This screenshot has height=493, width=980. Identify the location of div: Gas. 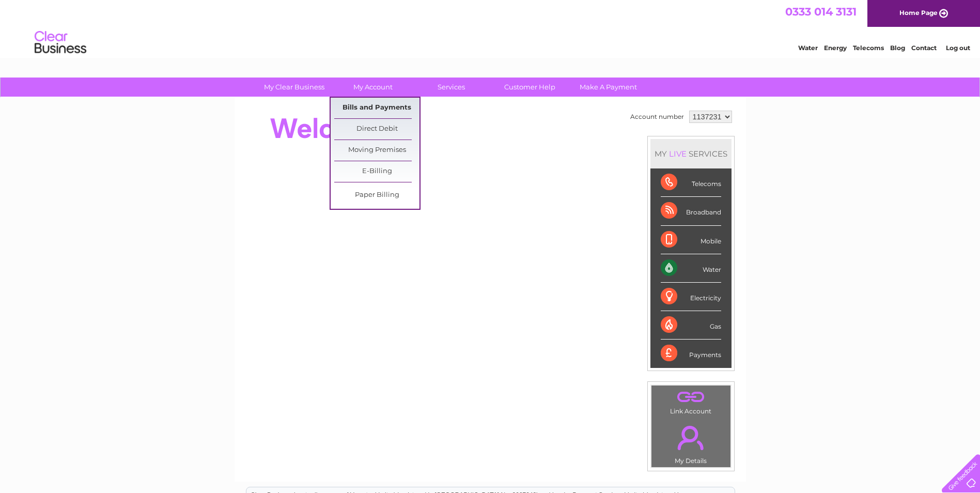
(691, 325).